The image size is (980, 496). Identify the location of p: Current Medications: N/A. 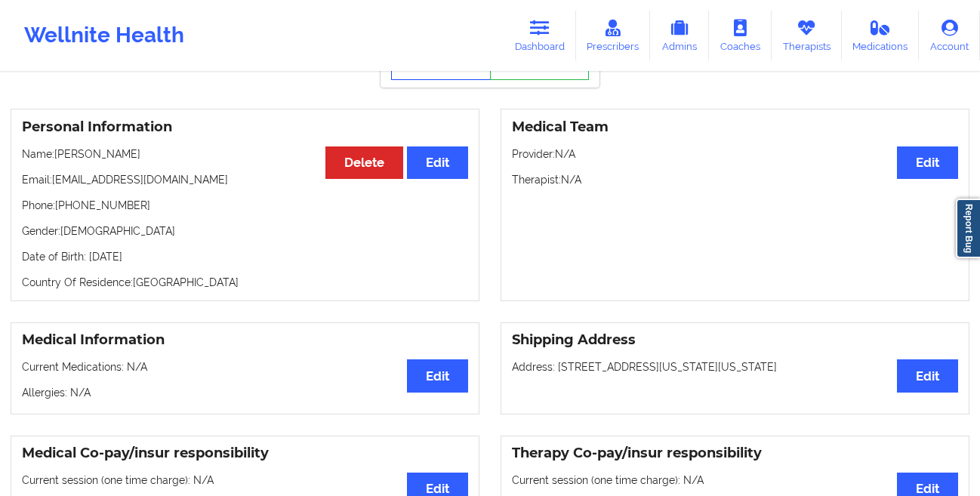
(245, 368).